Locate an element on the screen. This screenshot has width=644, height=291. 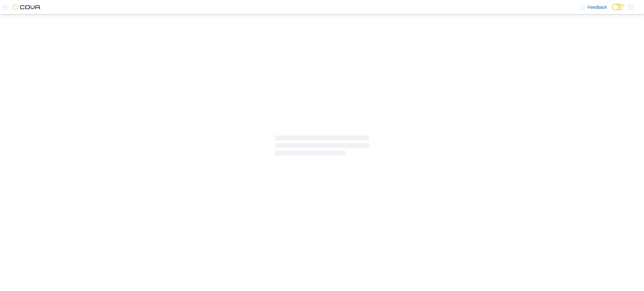
span: Feedback is located at coordinates (597, 7).